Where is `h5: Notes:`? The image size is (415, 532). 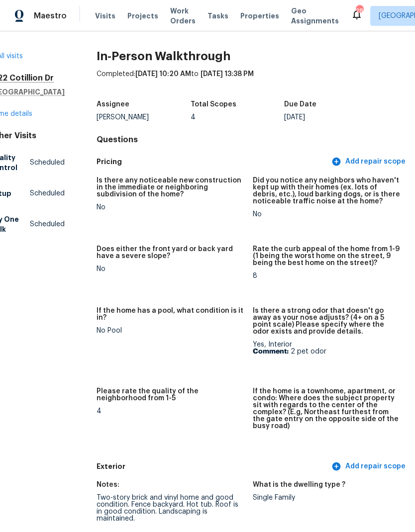
h5: Notes: is located at coordinates (108, 485).